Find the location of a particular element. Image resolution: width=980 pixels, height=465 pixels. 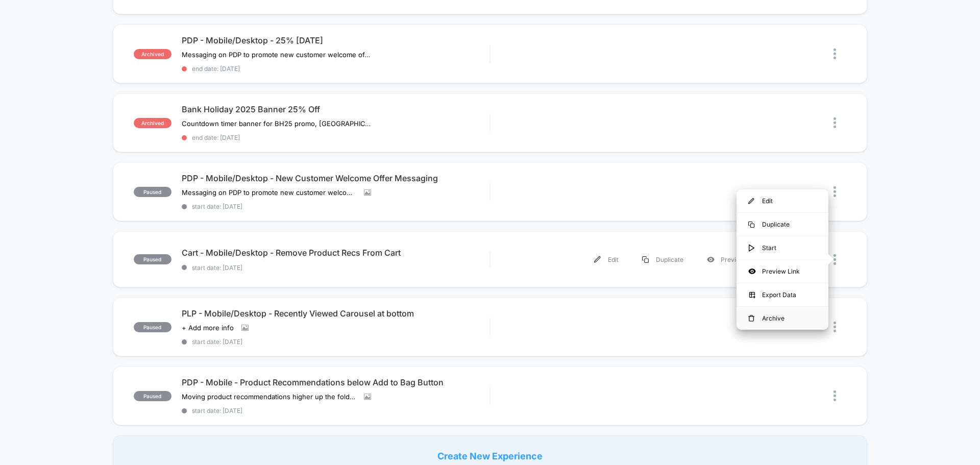

div: Preview is located at coordinates (726, 259).